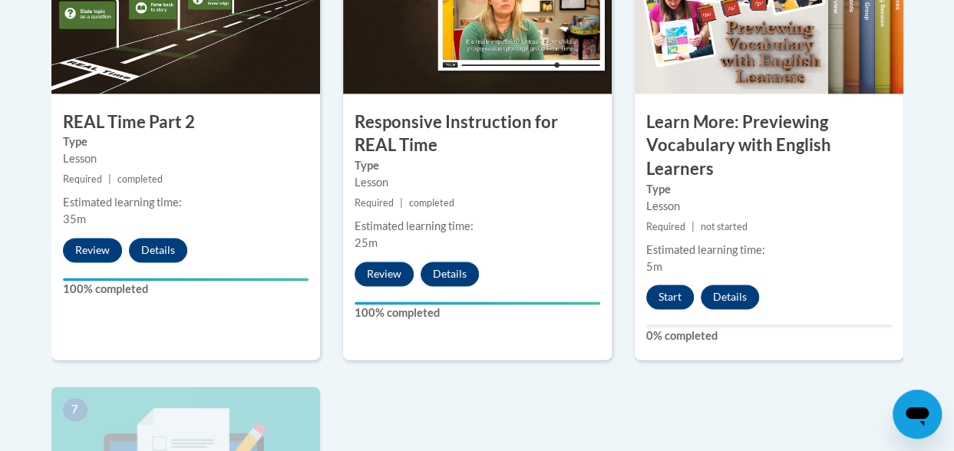 The width and height of the screenshot is (954, 451). Describe the element at coordinates (477, 134) in the screenshot. I see `h3: Responsive Instruction for REAL Time` at that location.